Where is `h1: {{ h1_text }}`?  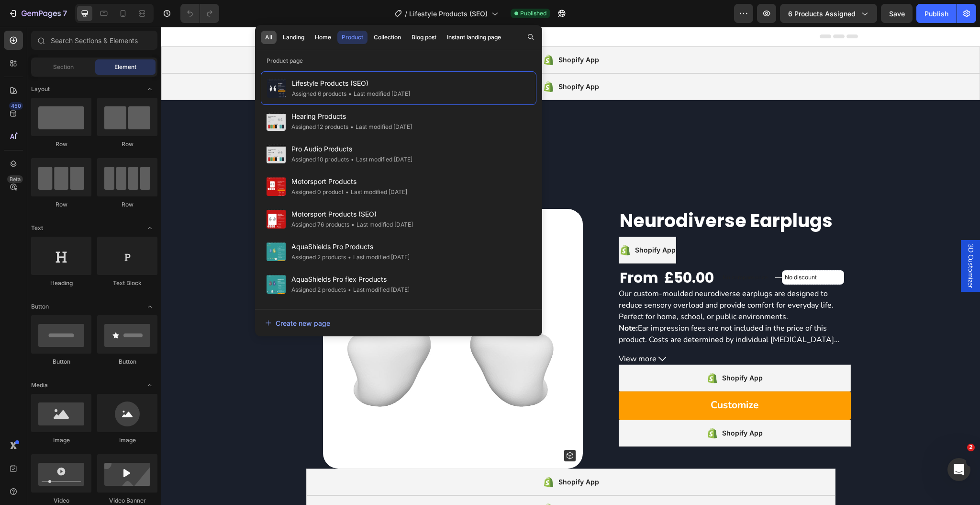 h1: {{ h1_text }} is located at coordinates (410, 137).